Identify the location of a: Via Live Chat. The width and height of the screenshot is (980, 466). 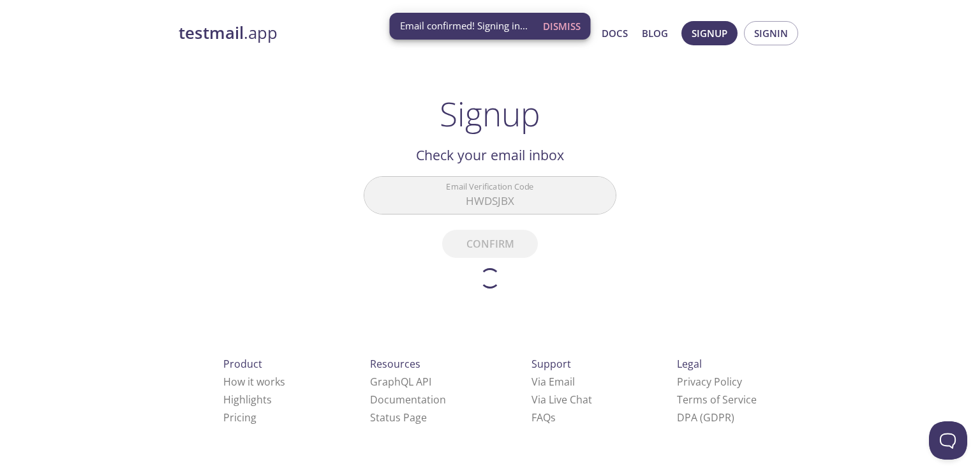
(561, 400).